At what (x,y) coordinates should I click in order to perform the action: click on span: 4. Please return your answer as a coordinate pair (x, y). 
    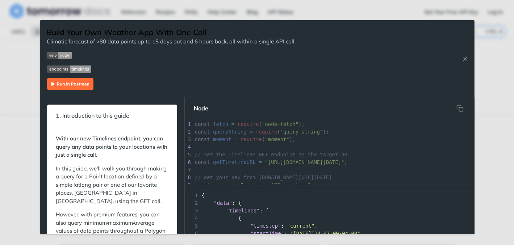
    Looking at the image, I should click on (192, 218).